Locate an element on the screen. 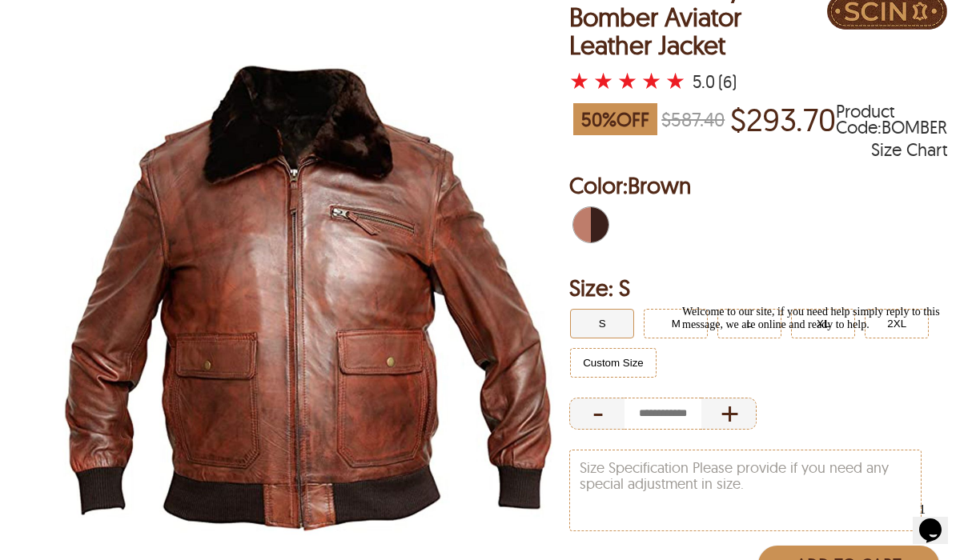 The height and width of the screenshot is (560, 980). div: (6) is located at coordinates (727, 82).